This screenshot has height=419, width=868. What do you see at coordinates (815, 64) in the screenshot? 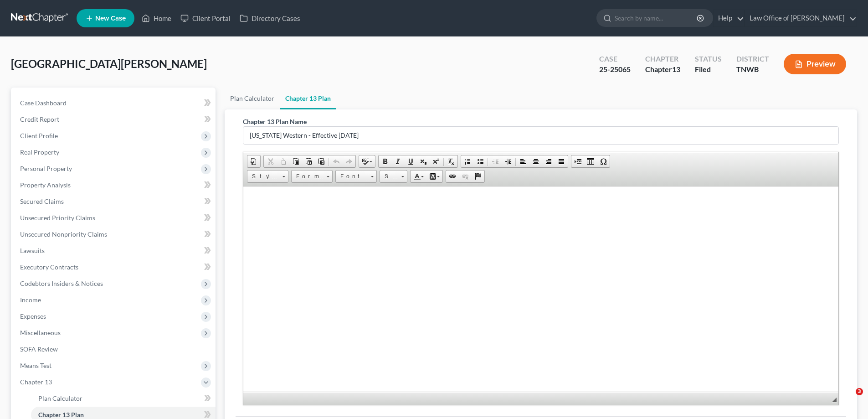
I see `button: Preview` at bounding box center [815, 64].